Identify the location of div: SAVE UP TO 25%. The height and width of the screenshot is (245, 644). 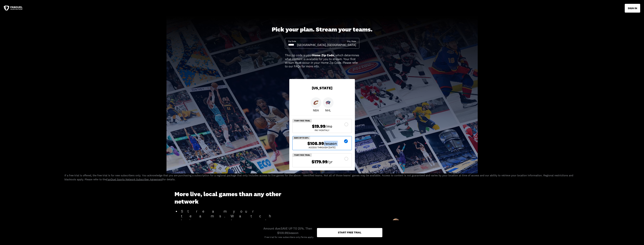
(301, 138).